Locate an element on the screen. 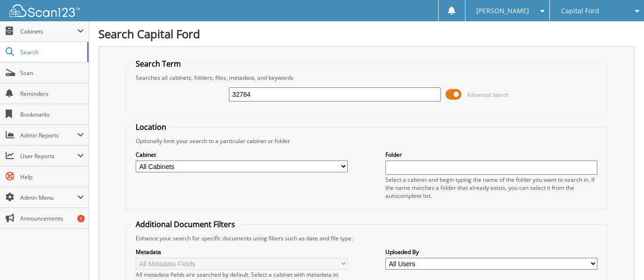 The height and width of the screenshot is (280, 644). label: Cabinet is located at coordinates (242, 154).